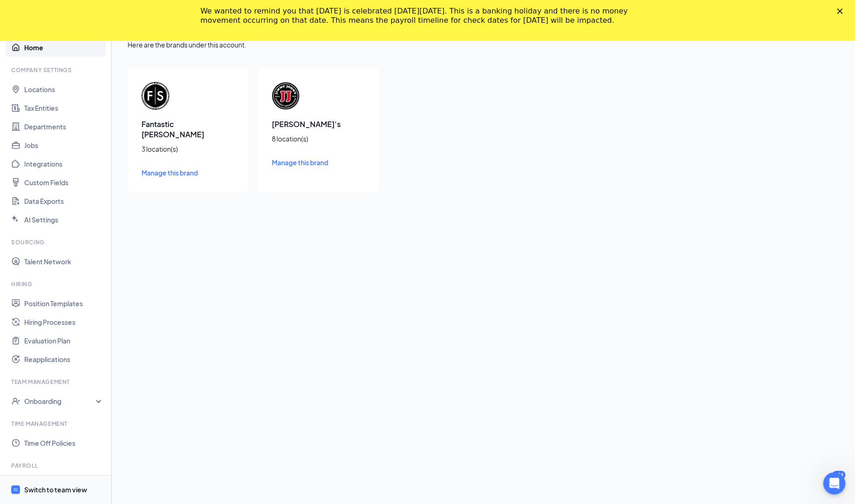 The width and height of the screenshot is (855, 504). Describe the element at coordinates (155, 96) in the screenshot. I see `img: Fantastic Sams logo` at that location.